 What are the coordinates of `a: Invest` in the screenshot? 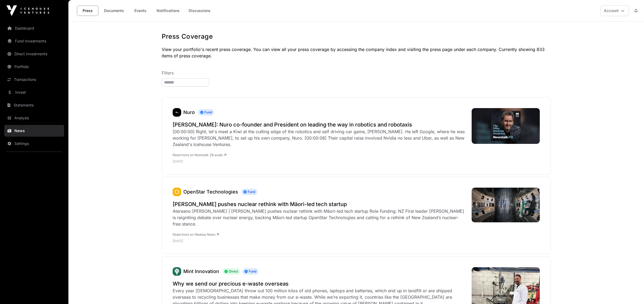 It's located at (34, 93).